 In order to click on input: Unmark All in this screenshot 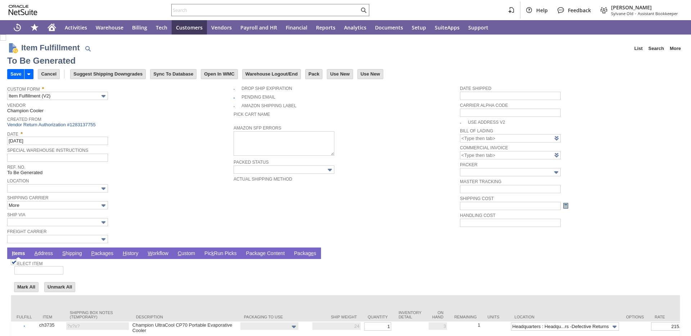, I will do `click(60, 287)`.